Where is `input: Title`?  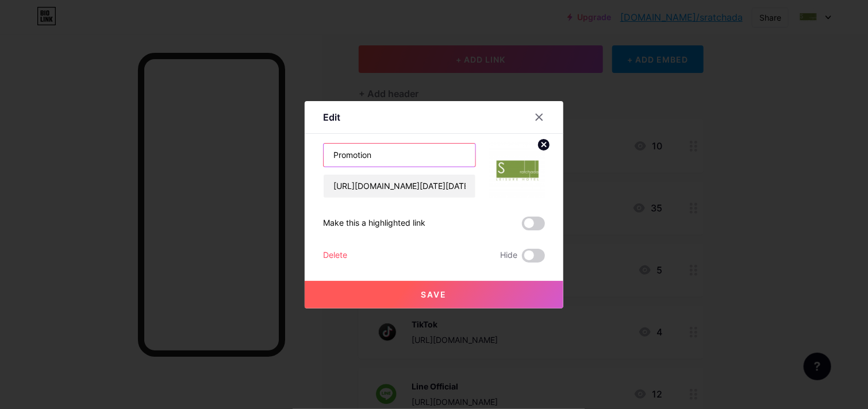
input: Title is located at coordinates (399, 155).